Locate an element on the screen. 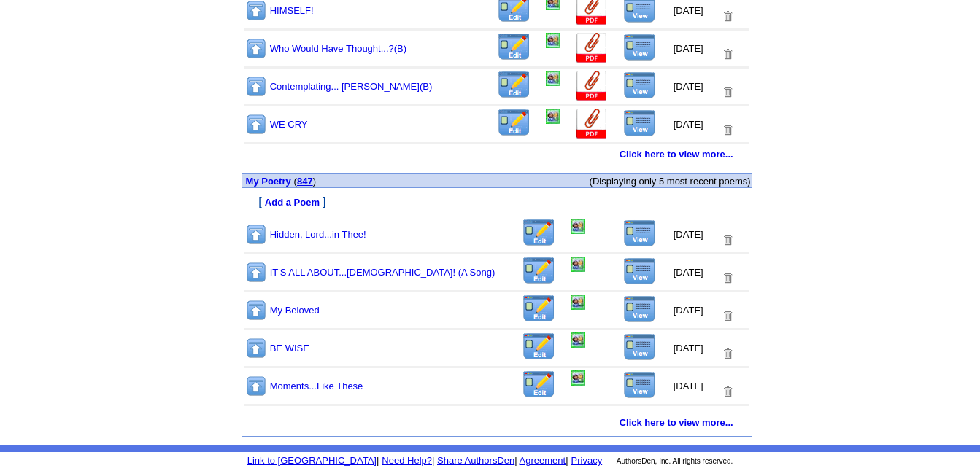 The width and height of the screenshot is (980, 468). a: Privacy is located at coordinates (586, 460).